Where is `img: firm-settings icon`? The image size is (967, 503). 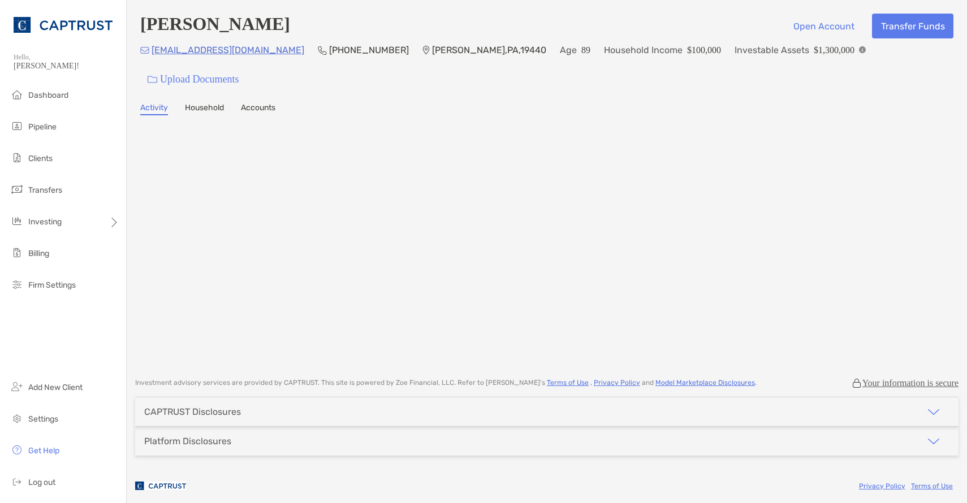
img: firm-settings icon is located at coordinates (17, 284).